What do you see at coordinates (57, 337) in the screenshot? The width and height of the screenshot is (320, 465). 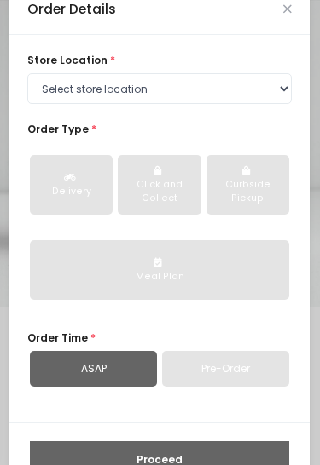 I see `span: Order Time` at bounding box center [57, 337].